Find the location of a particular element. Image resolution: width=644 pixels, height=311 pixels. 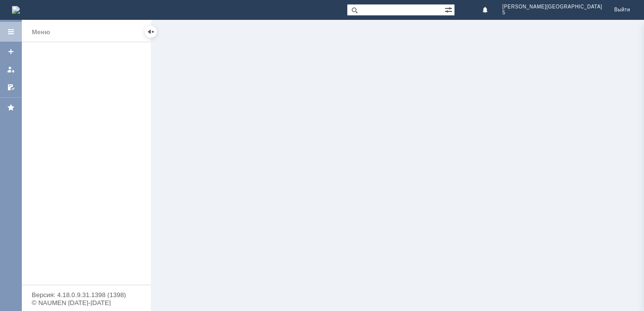

a: Перейти на домашнюю страницу is located at coordinates (16, 10).